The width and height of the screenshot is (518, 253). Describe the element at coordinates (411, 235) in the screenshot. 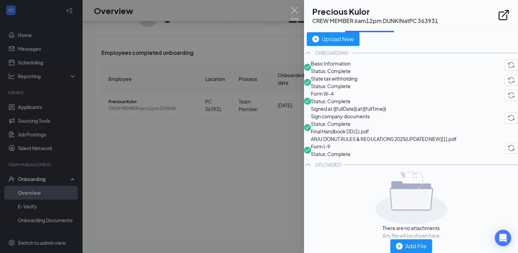

I see `span: Any file will be shown here` at that location.